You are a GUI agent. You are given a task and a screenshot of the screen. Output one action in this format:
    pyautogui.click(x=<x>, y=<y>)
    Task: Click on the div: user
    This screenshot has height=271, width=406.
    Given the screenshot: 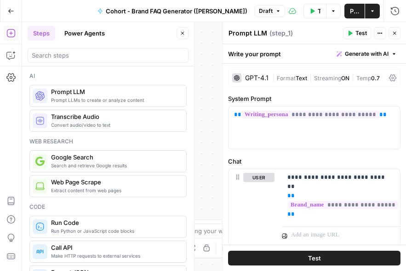 What is the action you would take?
    pyautogui.click(x=252, y=207)
    